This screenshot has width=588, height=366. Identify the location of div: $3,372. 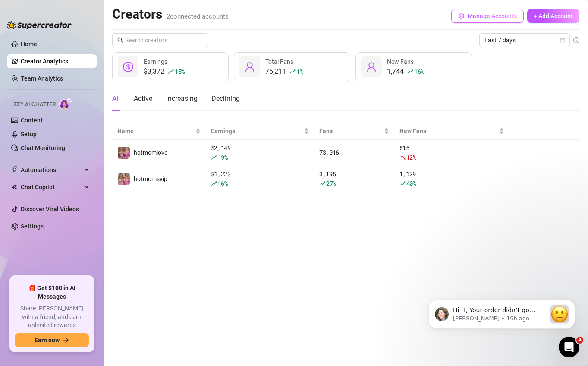
(164, 71).